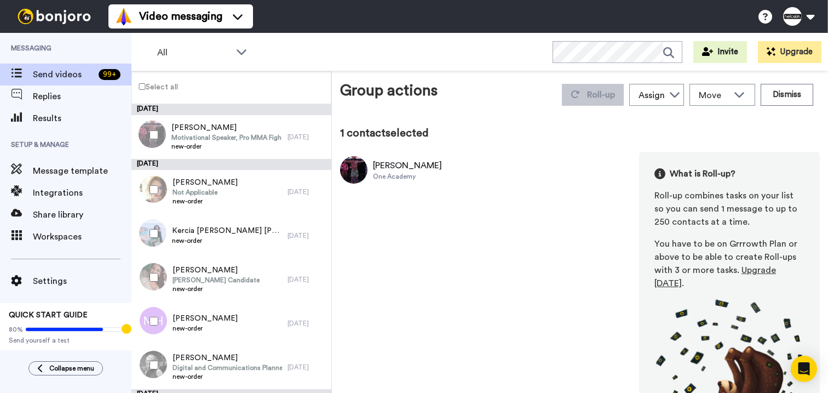 This screenshot has width=828, height=393. I want to click on span: Digital and Communications Planner, so click(227, 368).